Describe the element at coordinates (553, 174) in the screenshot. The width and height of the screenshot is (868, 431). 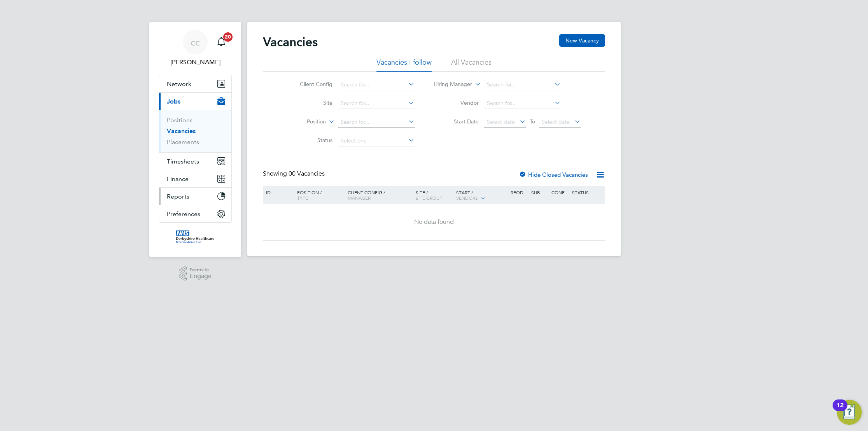
I see `label: Hide Closed Vacancies` at that location.